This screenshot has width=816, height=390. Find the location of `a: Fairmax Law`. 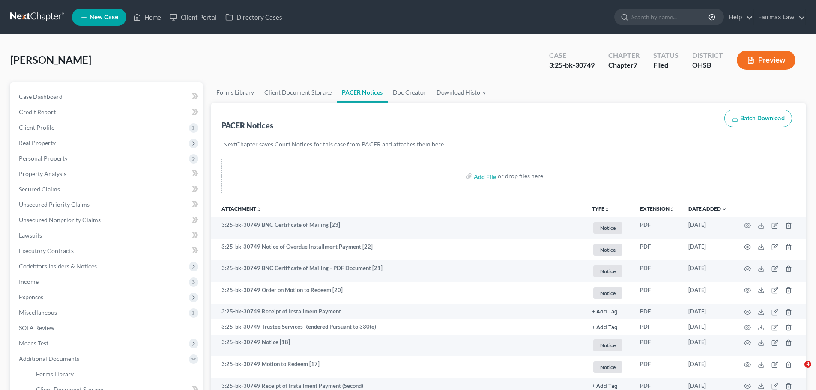

a: Fairmax Law is located at coordinates (780, 17).